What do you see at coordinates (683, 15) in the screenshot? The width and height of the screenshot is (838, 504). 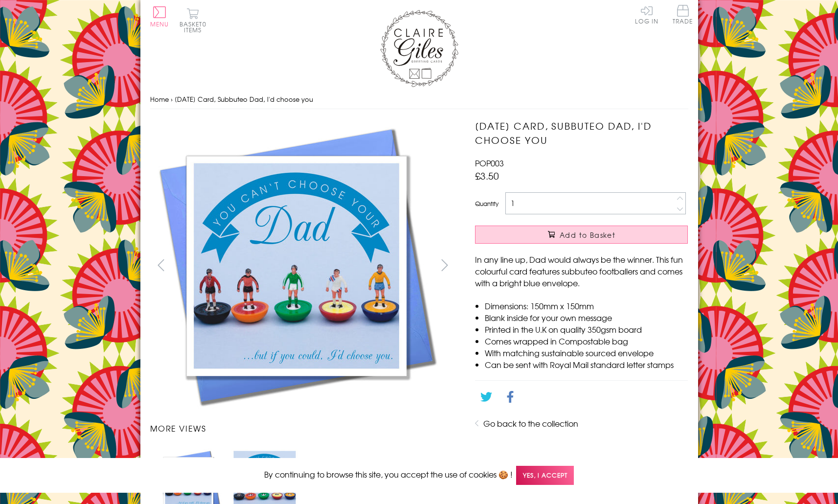 I see `a: Trade` at bounding box center [683, 15].